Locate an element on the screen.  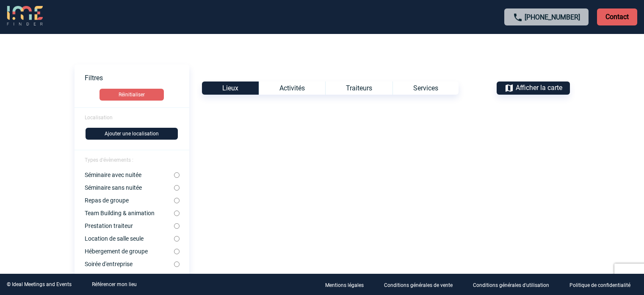
div: © Ideal Meetings and Events is located at coordinates (39, 284).